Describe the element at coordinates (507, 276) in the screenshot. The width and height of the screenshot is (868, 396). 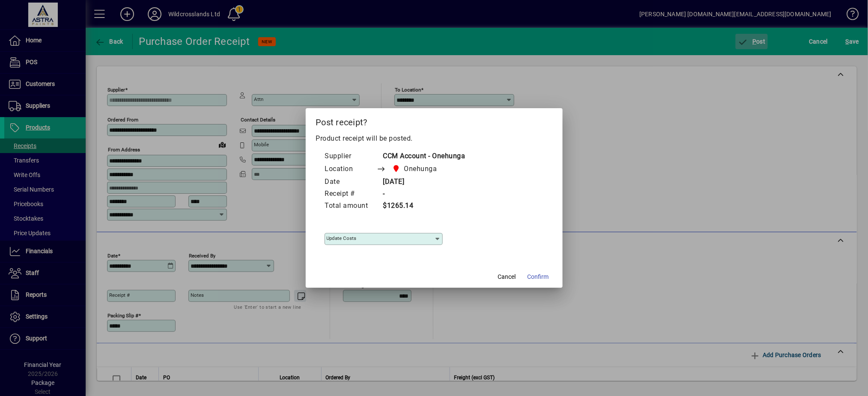
I see `span: Cancel` at that location.